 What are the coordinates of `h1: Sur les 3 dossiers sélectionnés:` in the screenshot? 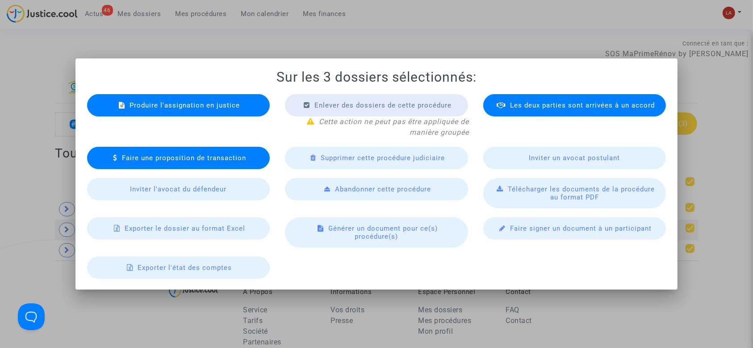 It's located at (376, 77).